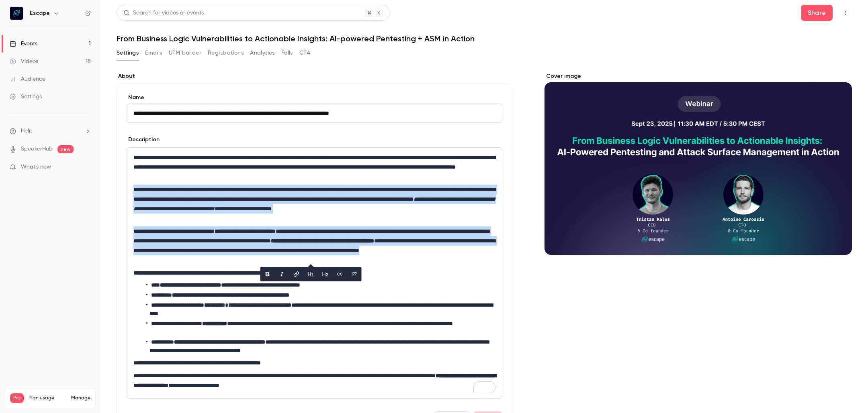 The width and height of the screenshot is (868, 413). Describe the element at coordinates (314, 76) in the screenshot. I see `label: About` at that location.